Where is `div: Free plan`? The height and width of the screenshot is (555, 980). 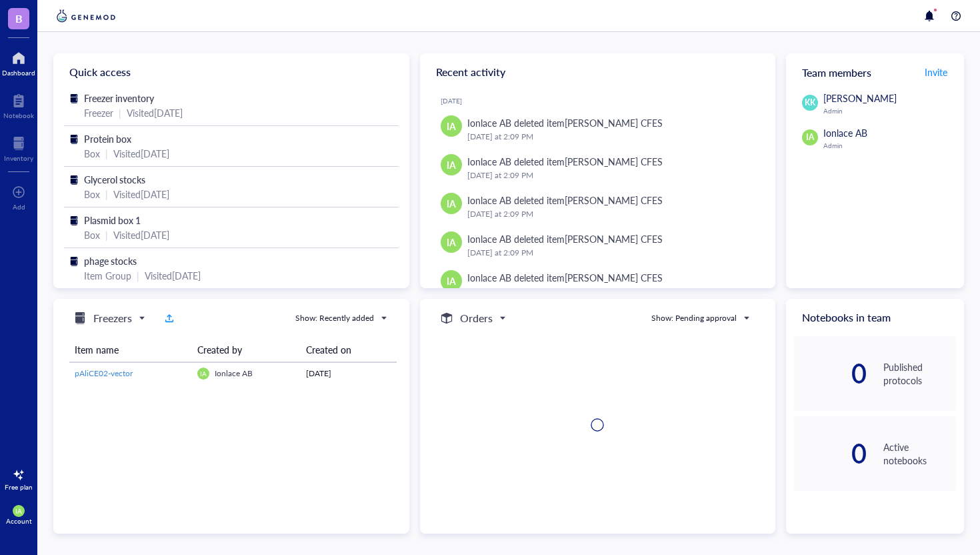 div: Free plan is located at coordinates (19, 487).